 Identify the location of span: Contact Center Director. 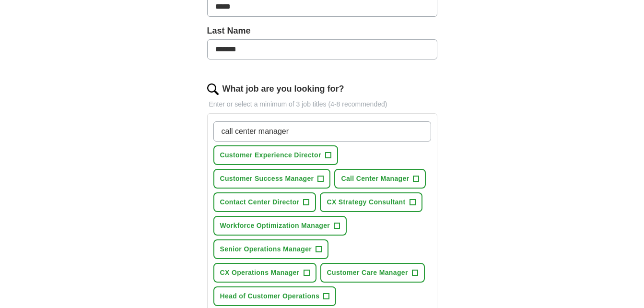
(260, 202).